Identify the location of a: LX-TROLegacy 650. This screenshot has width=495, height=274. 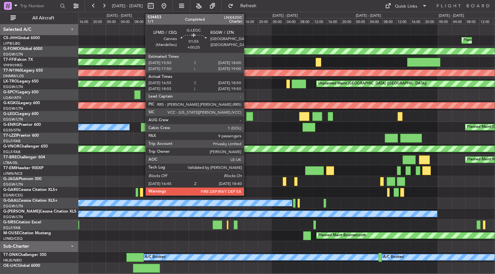
(21, 82).